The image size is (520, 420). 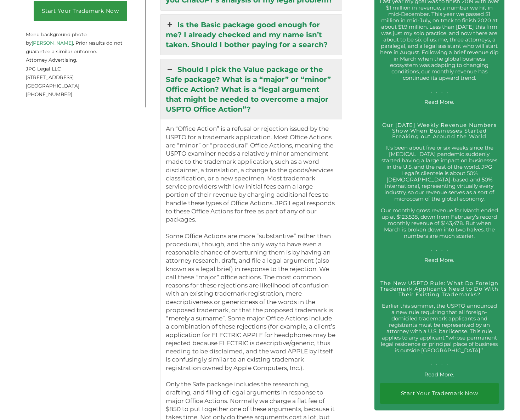 What do you see at coordinates (251, 89) in the screenshot?
I see `a: Should I pick the Value package or the Safe package? What is a “major” or “minor” Office Action? ...` at bounding box center [251, 89].